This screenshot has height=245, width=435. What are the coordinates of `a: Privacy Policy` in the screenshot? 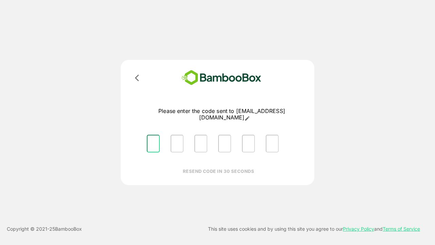 It's located at (359, 228).